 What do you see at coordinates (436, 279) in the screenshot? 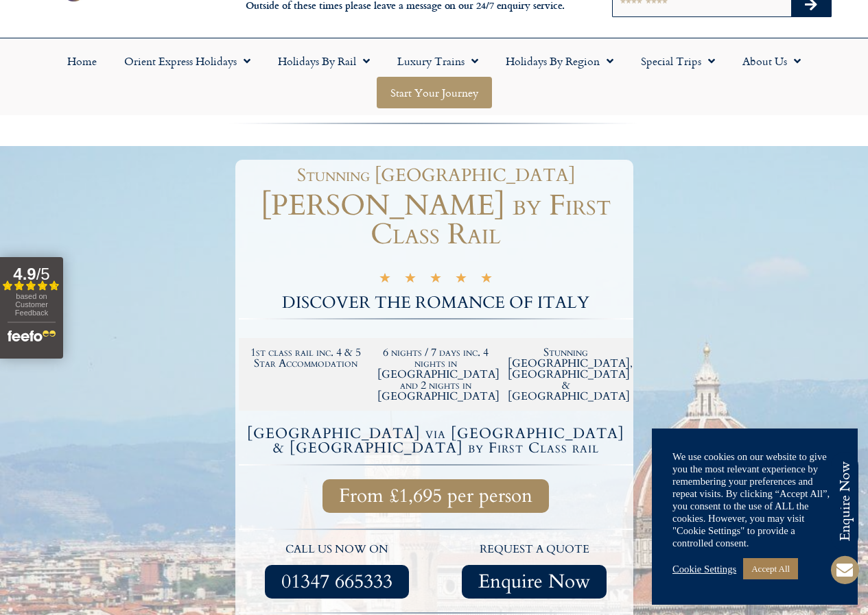
I see `div: 5/5` at bounding box center [436, 279].